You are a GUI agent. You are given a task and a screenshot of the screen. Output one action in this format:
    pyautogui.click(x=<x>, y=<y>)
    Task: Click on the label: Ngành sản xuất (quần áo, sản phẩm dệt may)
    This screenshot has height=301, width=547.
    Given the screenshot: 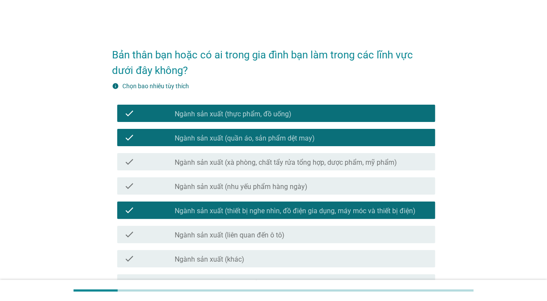 What is the action you would take?
    pyautogui.click(x=245, y=138)
    